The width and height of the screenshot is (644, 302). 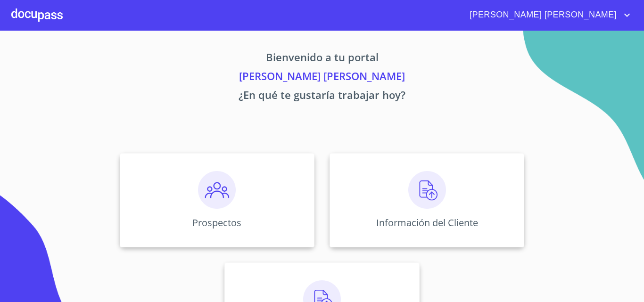 I want to click on img: carga.png, so click(x=427, y=190).